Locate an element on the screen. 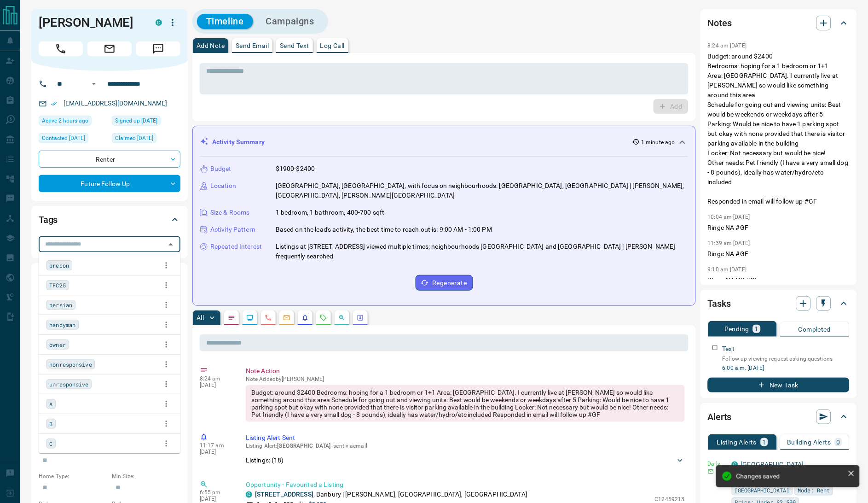  span: unresponsive is located at coordinates (69, 384).